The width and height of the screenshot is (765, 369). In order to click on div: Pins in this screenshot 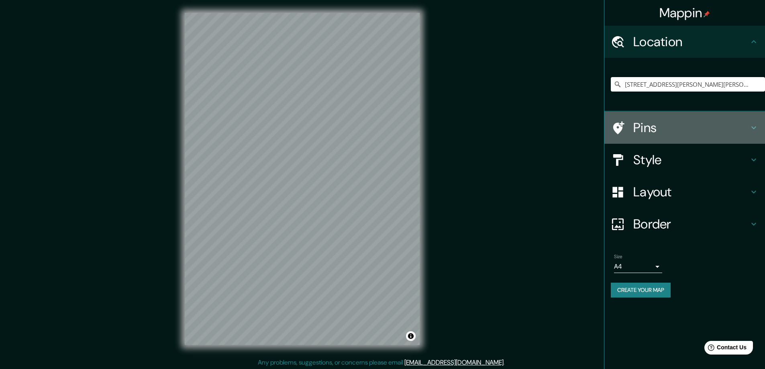, I will do `click(685, 128)`.